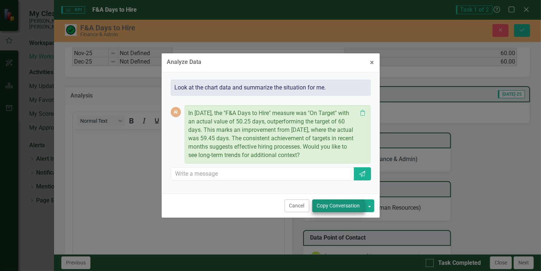 This screenshot has width=541, height=271. Describe the element at coordinates (297, 205) in the screenshot. I see `button: Cancel` at that location.